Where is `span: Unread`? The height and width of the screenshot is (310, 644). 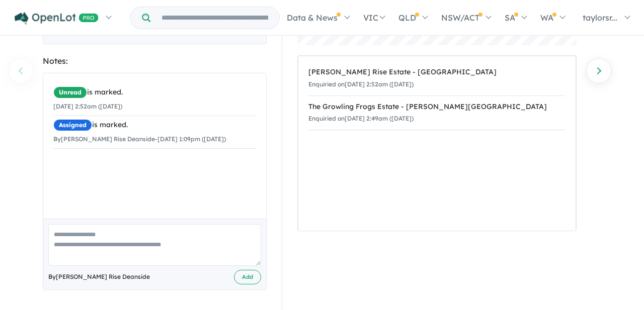
span: Unread is located at coordinates (69, 93).